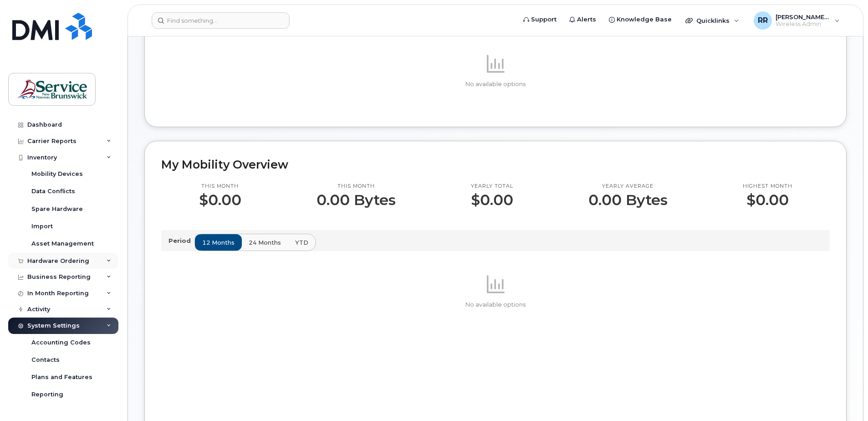 Image resolution: width=868 pixels, height=421 pixels. I want to click on span: Quicklinks, so click(713, 21).